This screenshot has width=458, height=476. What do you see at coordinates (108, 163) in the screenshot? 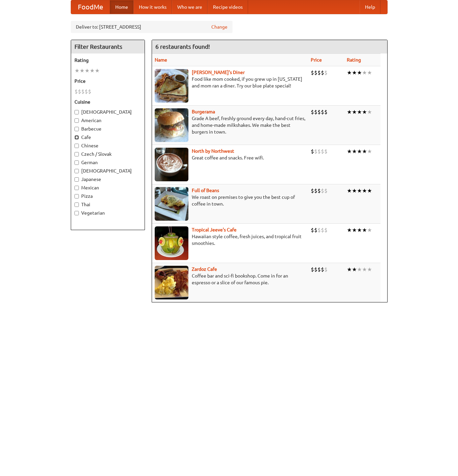
I see `label: German` at bounding box center [108, 163].